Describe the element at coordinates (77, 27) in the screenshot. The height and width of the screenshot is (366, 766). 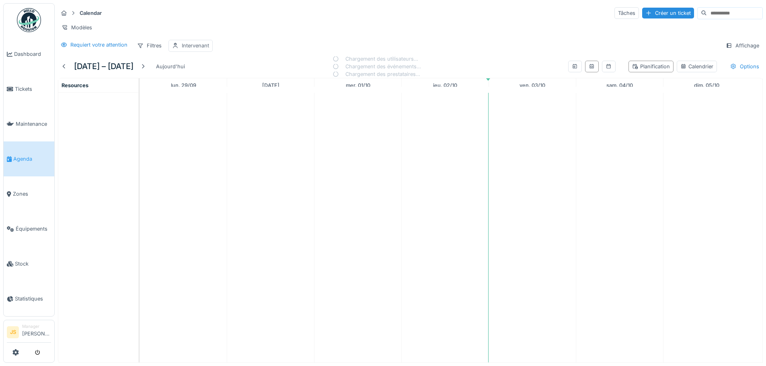
I see `div: Modèles` at that location.